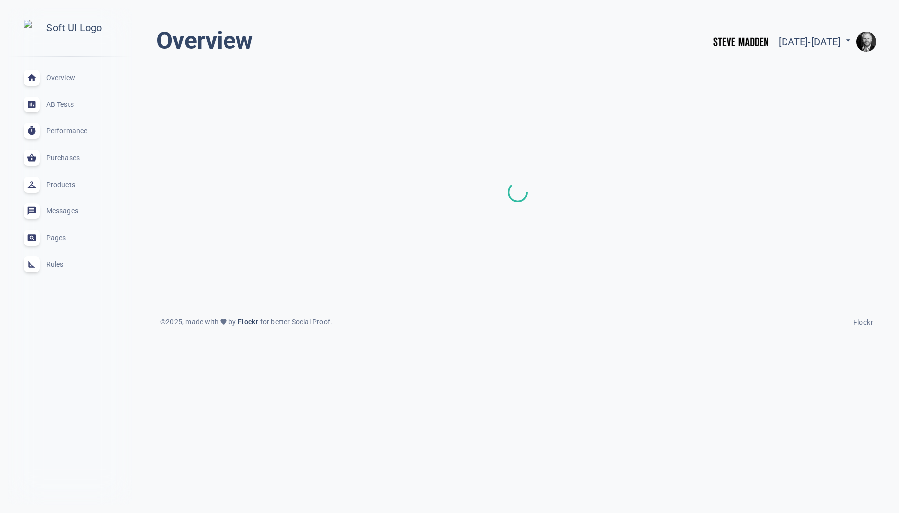  Describe the element at coordinates (70, 105) in the screenshot. I see `a: AB Tests` at that location.